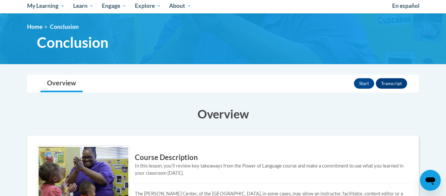 The height and width of the screenshot is (196, 446). Describe the element at coordinates (392, 83) in the screenshot. I see `button: Transcript` at that location.